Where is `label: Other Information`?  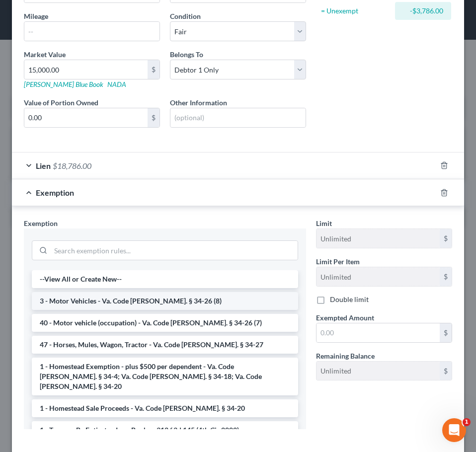
label: Other Information is located at coordinates (199, 102).